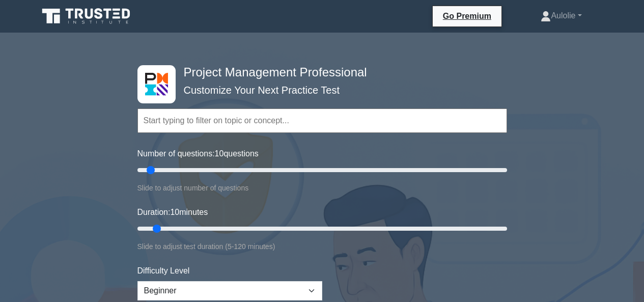  I want to click on label: Duration: minutes, so click(172, 212).